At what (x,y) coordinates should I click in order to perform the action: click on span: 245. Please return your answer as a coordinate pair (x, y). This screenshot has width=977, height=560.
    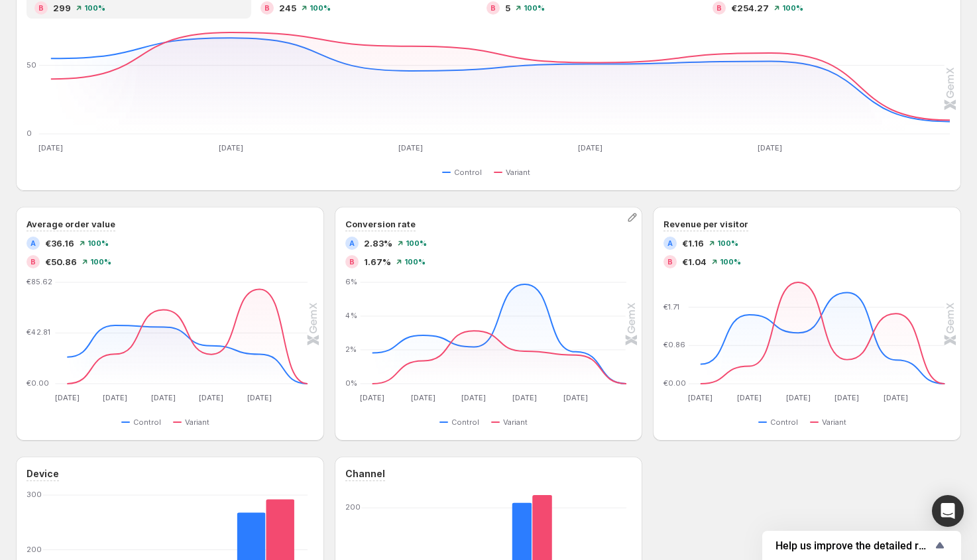
    Looking at the image, I should click on (288, 8).